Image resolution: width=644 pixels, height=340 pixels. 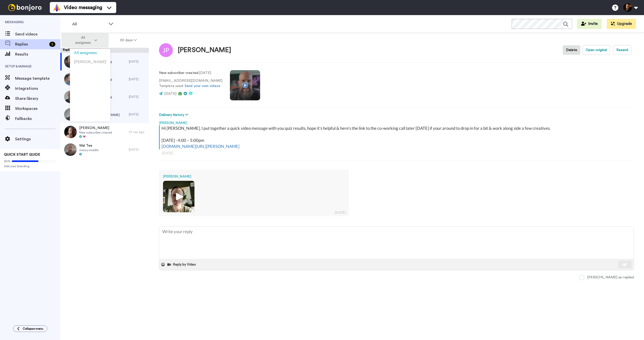 I want to click on span: QUICK START GUIDE, so click(x=22, y=154).